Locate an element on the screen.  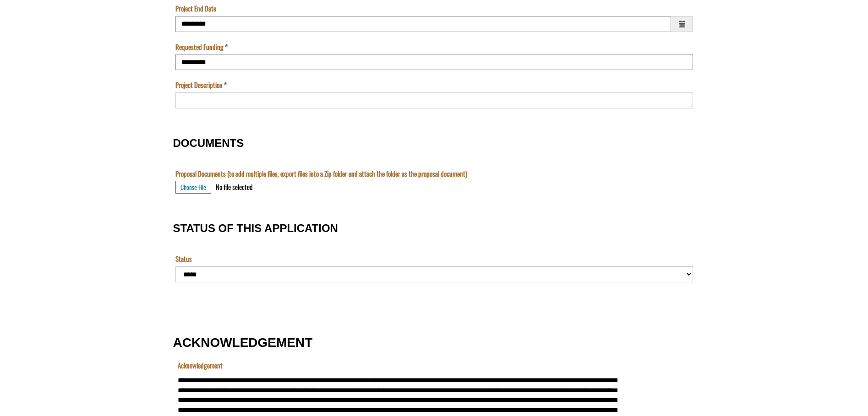
label: Project Description is located at coordinates (201, 85).